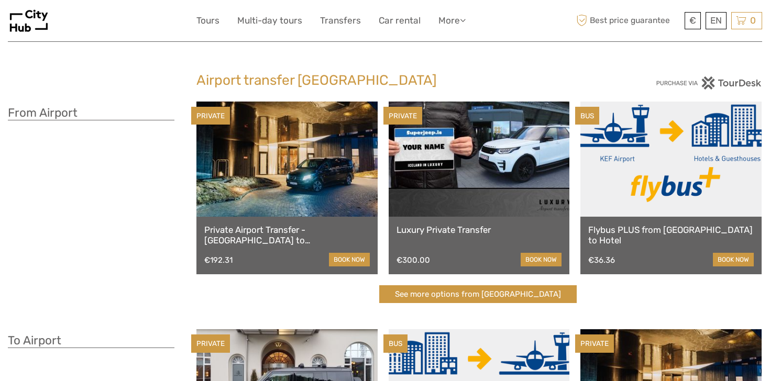 This screenshot has width=770, height=381. I want to click on a: Car rental, so click(400, 20).